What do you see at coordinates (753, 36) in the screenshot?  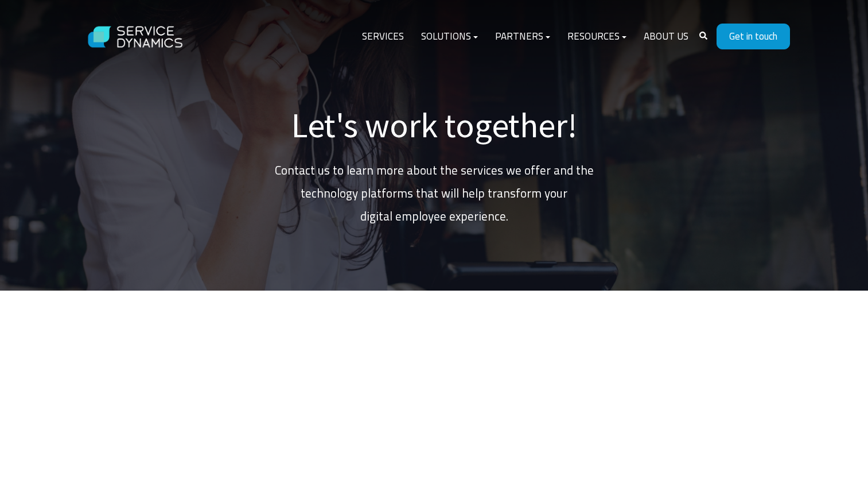 I see `a: Get in touch` at bounding box center [753, 36].